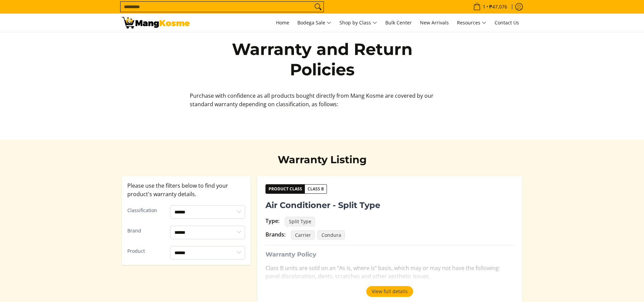 This screenshot has height=302, width=644. Describe the element at coordinates (323, 205) in the screenshot. I see `span: Air Conditioner - Split Type` at that location.